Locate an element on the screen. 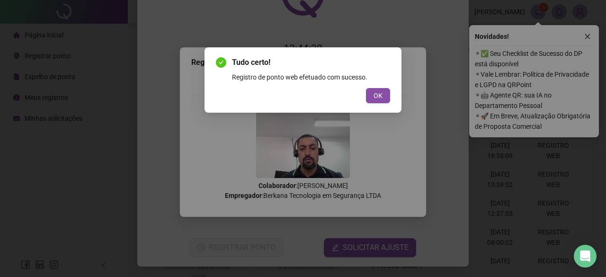 The height and width of the screenshot is (277, 606). span: OK is located at coordinates (378, 96).